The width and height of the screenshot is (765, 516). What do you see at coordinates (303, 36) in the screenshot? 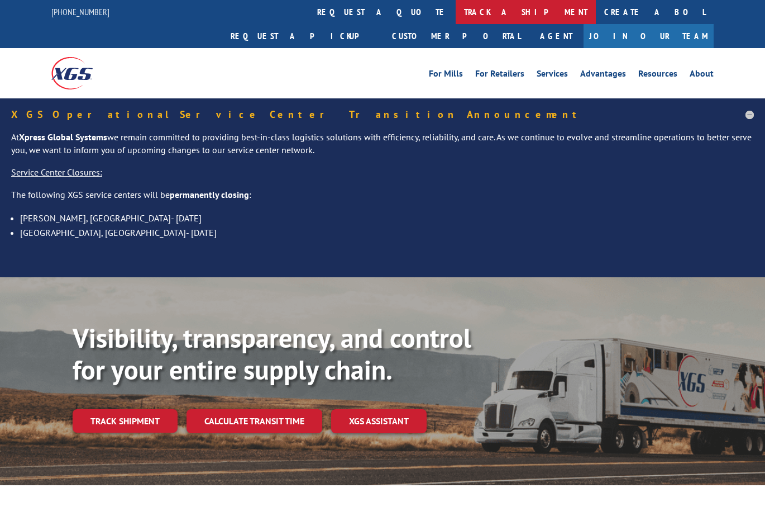
I see `a: Request a pickup` at bounding box center [303, 36].